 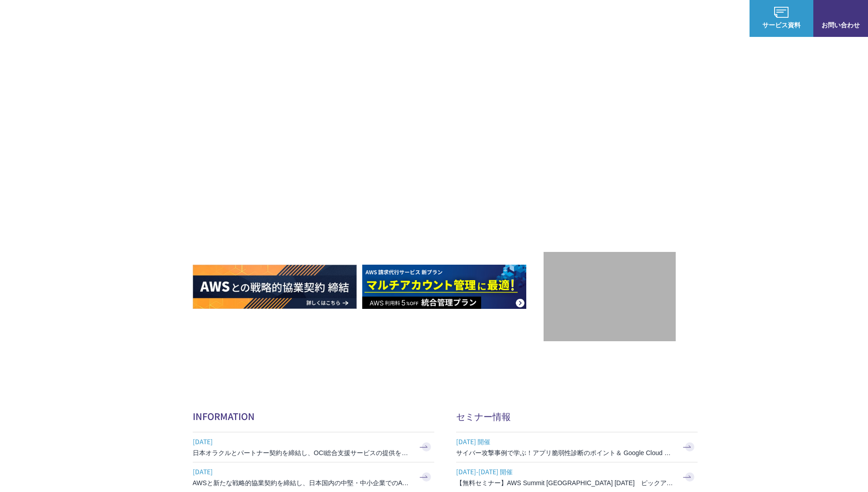 I want to click on img: AWS請求代行サービス 統合管理プラン, so click(x=444, y=287).